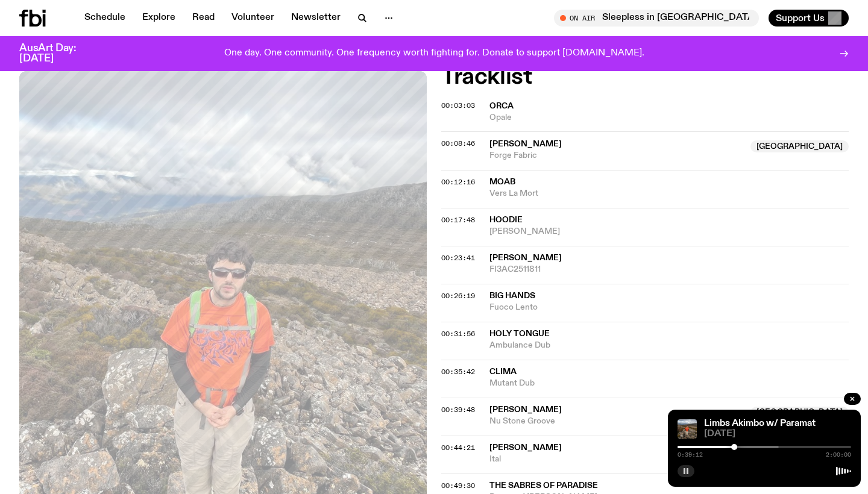 The width and height of the screenshot is (868, 494). What do you see at coordinates (669, 270) in the screenshot?
I see `span: FI3AC2511811` at bounding box center [669, 270].